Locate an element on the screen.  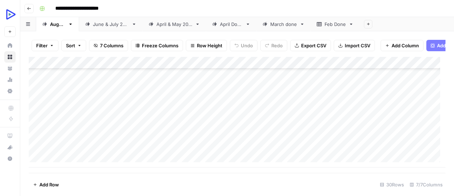
button: Sort is located at coordinates (74, 45).